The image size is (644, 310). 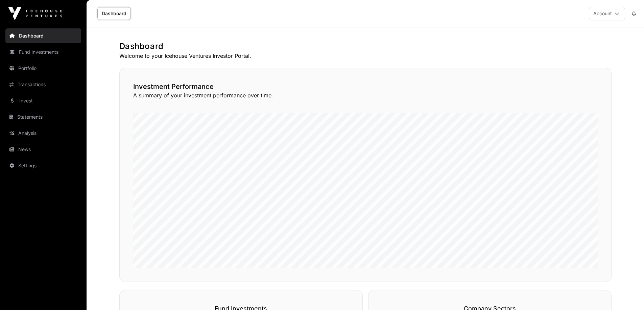 I want to click on a: Fund Investments, so click(x=43, y=52).